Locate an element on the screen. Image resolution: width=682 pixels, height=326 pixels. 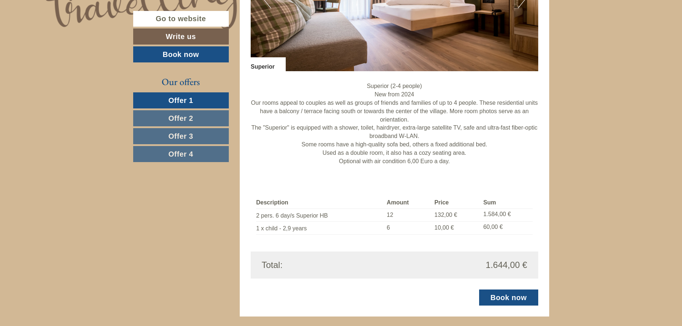
p: Superior (2-4 people) New from 2024 Our rooms appeal to couples as well as groups of friends and ... is located at coordinates (394, 124).